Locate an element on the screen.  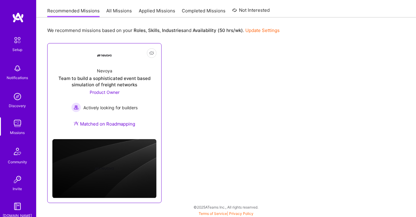
img: Actively looking for builders is located at coordinates (76, 107).